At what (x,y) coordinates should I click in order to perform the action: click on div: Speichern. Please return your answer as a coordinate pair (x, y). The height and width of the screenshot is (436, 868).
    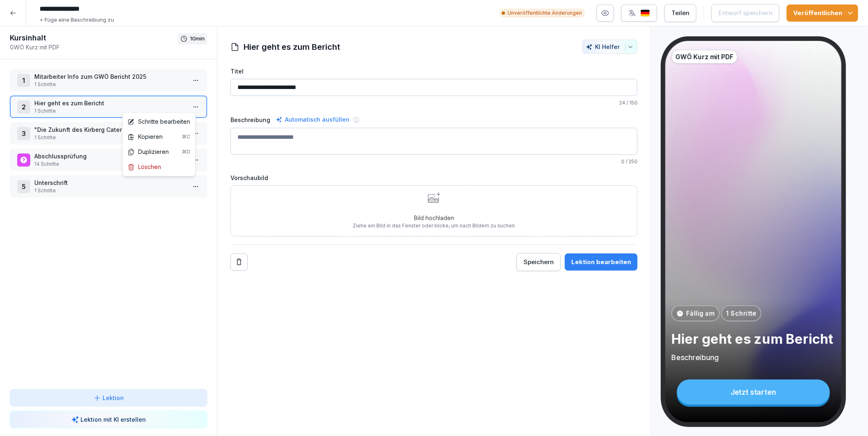
    Looking at the image, I should click on (538, 262).